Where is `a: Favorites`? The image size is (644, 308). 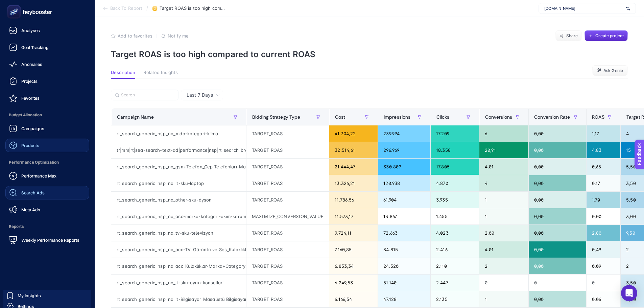
a: Favorites is located at coordinates (47, 98).